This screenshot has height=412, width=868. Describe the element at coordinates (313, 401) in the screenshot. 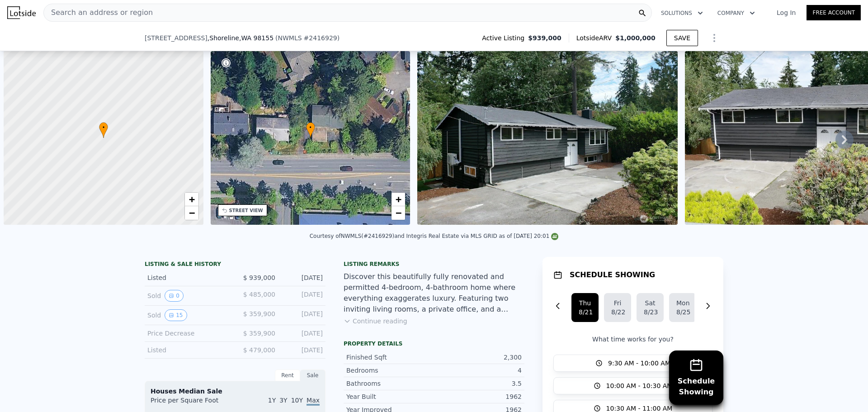

I see `span: Max` at that location.